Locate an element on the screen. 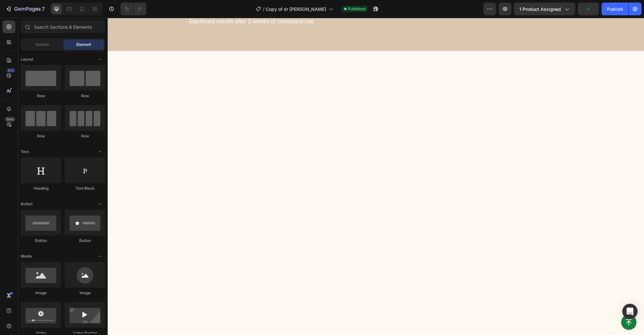 This screenshot has height=335, width=644. button: 7 is located at coordinates (25, 9).